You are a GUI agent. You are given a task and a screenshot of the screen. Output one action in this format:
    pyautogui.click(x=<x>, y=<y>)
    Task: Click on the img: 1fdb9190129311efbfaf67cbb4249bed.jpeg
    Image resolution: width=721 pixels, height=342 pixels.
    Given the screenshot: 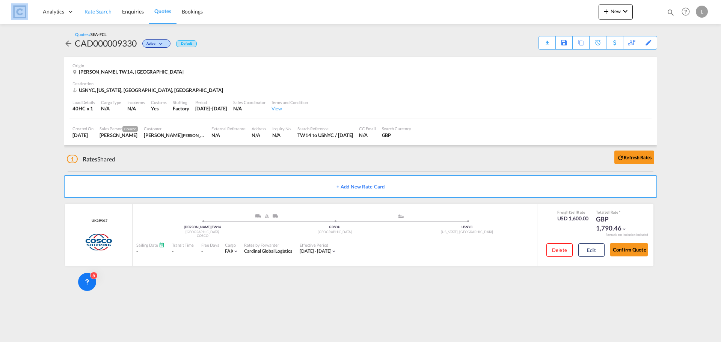 What is the action you would take?
    pyautogui.click(x=20, y=12)
    